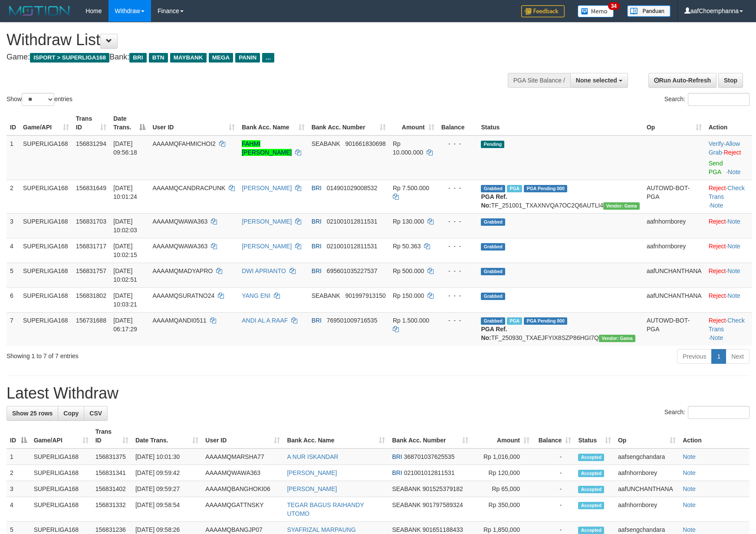 The image size is (756, 534). I want to click on span: Copy 901525379182 to clipboard, so click(443, 489).